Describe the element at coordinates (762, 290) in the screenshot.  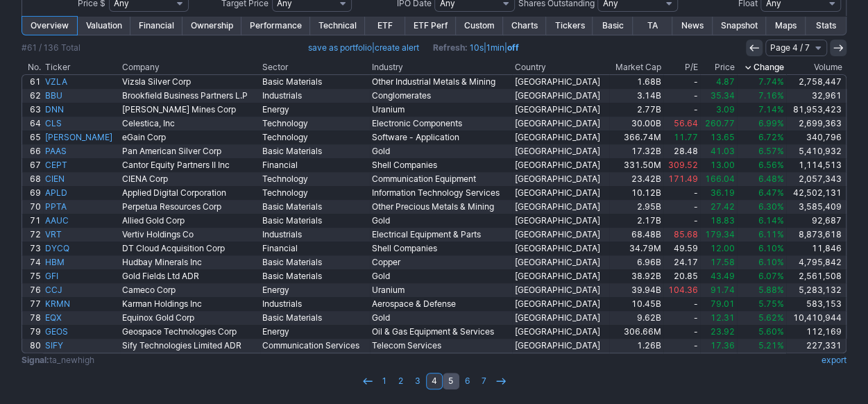
I see `a: 5.88%` at that location.